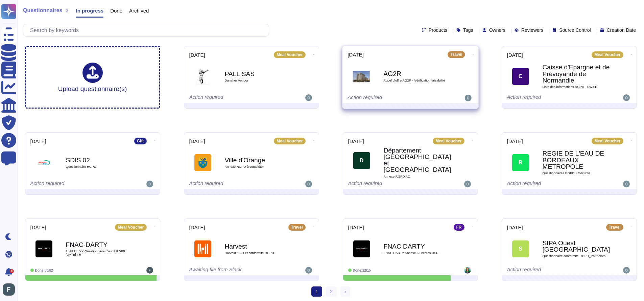  I want to click on span: Reviewers, so click(532, 30).